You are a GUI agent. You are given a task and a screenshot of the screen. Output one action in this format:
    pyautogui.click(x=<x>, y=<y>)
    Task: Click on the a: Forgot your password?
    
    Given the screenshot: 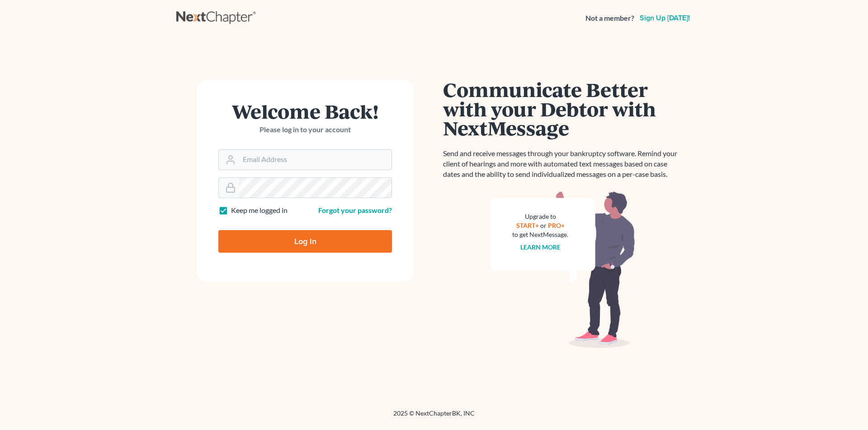 What is the action you would take?
    pyautogui.click(x=355, y=210)
    